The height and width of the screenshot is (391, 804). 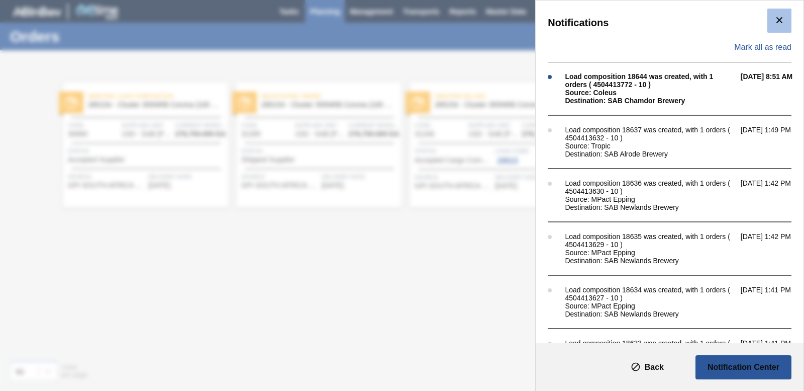 I want to click on div: Destination: SAB Chamdor Brewery, so click(x=650, y=101).